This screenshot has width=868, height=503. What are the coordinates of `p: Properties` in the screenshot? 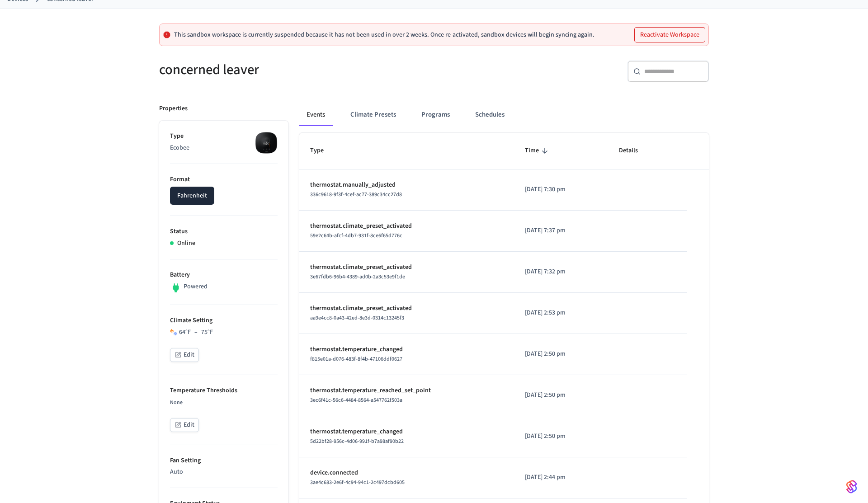 It's located at (173, 109).